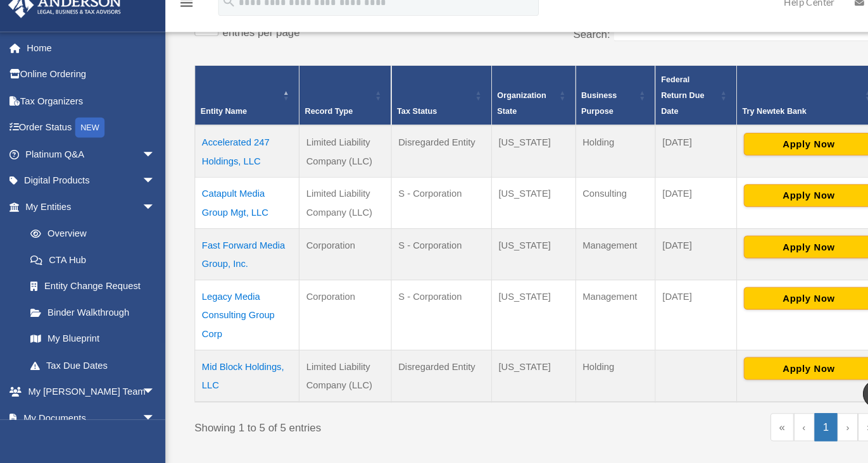 This screenshot has height=463, width=868. What do you see at coordinates (236, 263) in the screenshot?
I see `td: Fast Forward Media Group, Inc.` at bounding box center [236, 263].